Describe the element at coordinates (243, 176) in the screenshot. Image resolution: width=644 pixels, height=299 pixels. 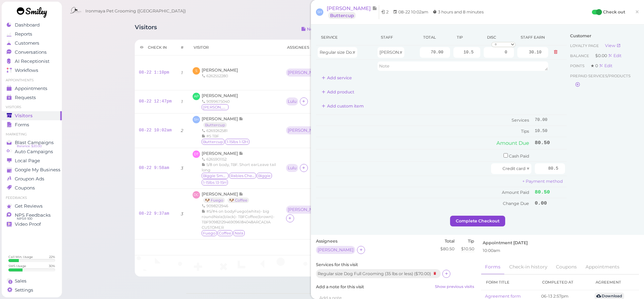
I see `span: Rabies Checked` at that location.